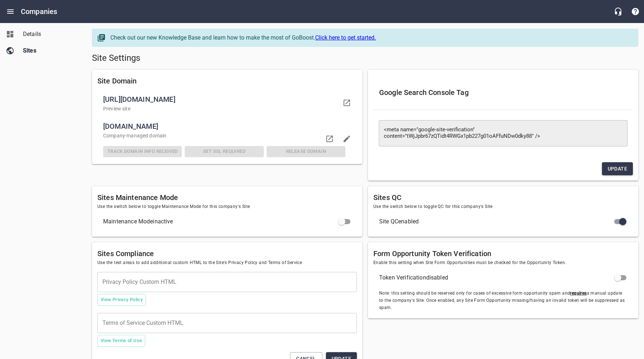 Image resolution: width=644 pixels, height=359 pixels. Describe the element at coordinates (365, 58) in the screenshot. I see `h5: Site Settings` at that location.